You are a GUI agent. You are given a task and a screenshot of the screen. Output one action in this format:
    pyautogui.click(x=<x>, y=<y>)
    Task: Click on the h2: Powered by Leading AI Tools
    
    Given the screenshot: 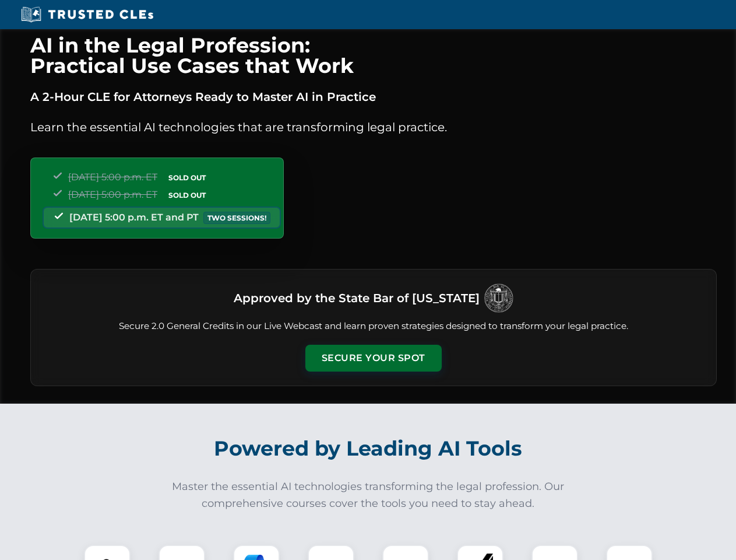 What is the action you would take?
    pyautogui.click(x=369, y=448)
    